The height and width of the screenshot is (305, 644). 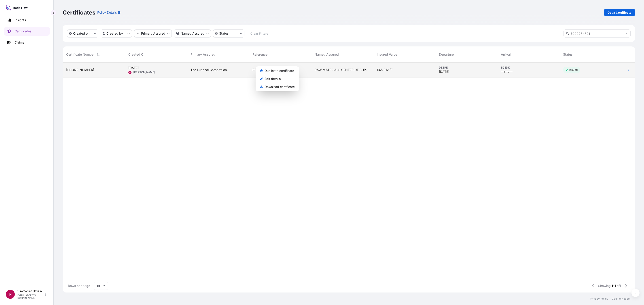 What do you see at coordinates (280, 87) in the screenshot?
I see `p: Download certificate` at bounding box center [280, 87].